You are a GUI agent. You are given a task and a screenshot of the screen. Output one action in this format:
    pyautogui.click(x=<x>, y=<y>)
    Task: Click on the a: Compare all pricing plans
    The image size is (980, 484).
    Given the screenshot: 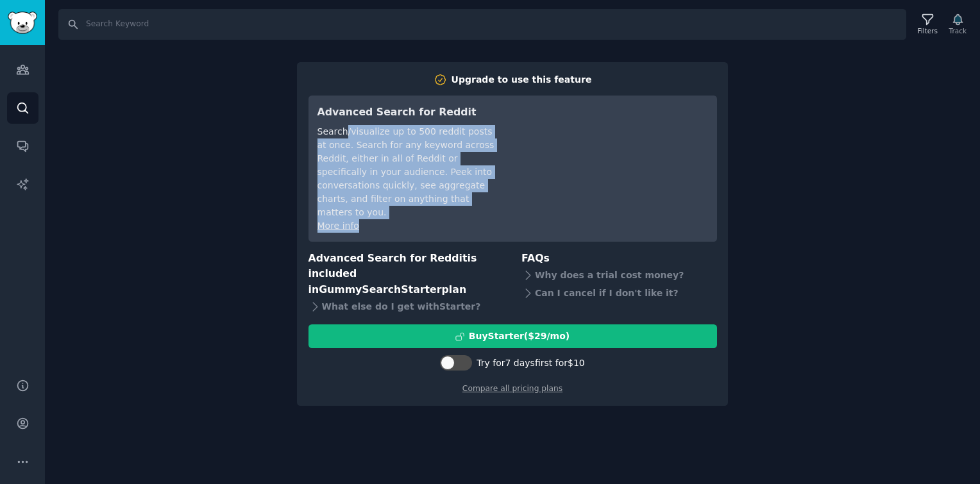 What is the action you would take?
    pyautogui.click(x=512, y=388)
    